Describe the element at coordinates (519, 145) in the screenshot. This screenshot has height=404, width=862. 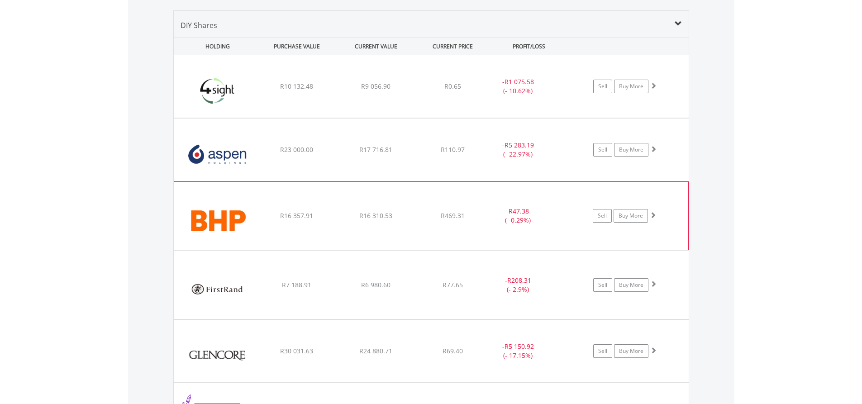
I see `span: R5 283.19` at that location.